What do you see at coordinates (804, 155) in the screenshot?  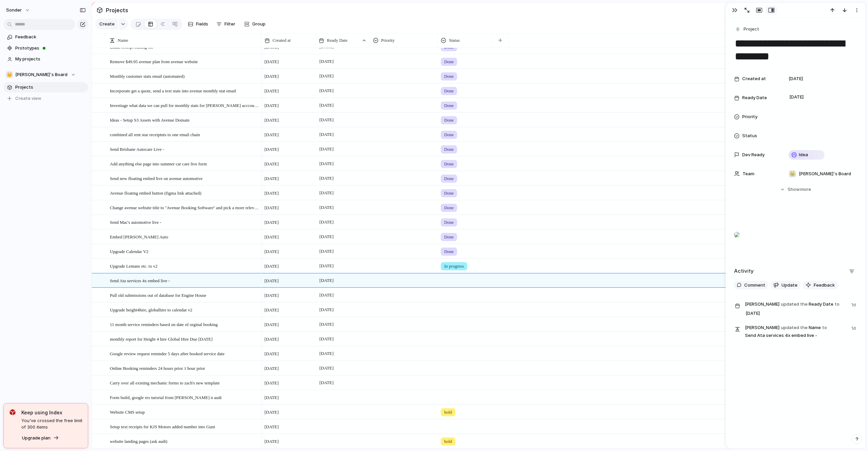 I see `span: Idea` at bounding box center [804, 155].